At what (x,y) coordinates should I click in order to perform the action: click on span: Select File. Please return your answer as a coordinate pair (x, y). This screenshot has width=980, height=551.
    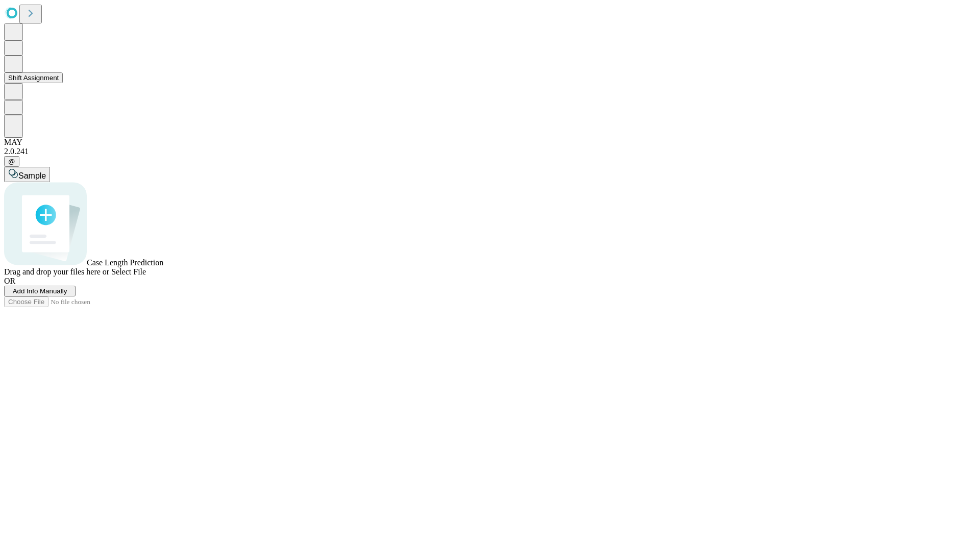
    Looking at the image, I should click on (129, 271).